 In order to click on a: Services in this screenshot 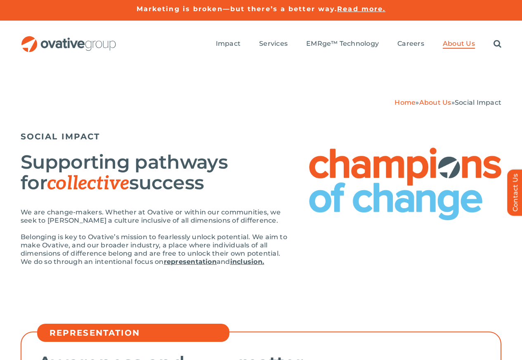, I will do `click(273, 44)`.